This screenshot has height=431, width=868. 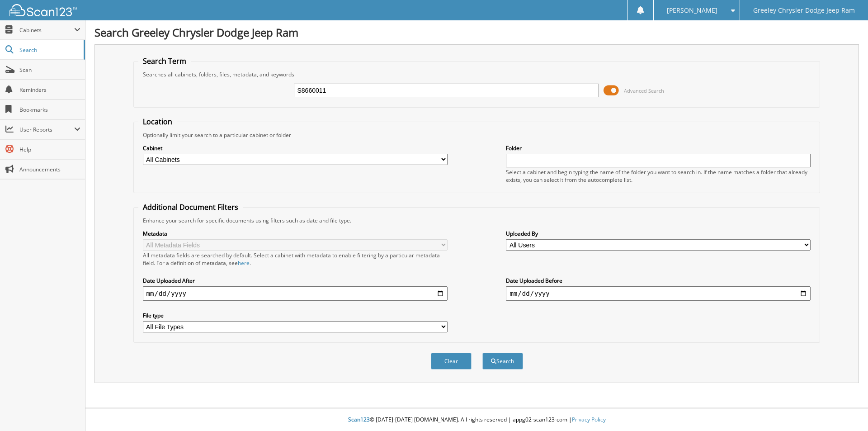 I want to click on div: All metadata fields are searched by default. Select a cabinet with metadata to enable filtering b..., so click(x=295, y=259).